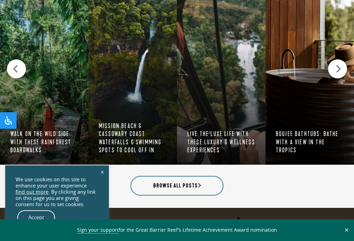 The height and width of the screenshot is (241, 354). Describe the element at coordinates (177, 186) in the screenshot. I see `a: Browse all posts` at that location.